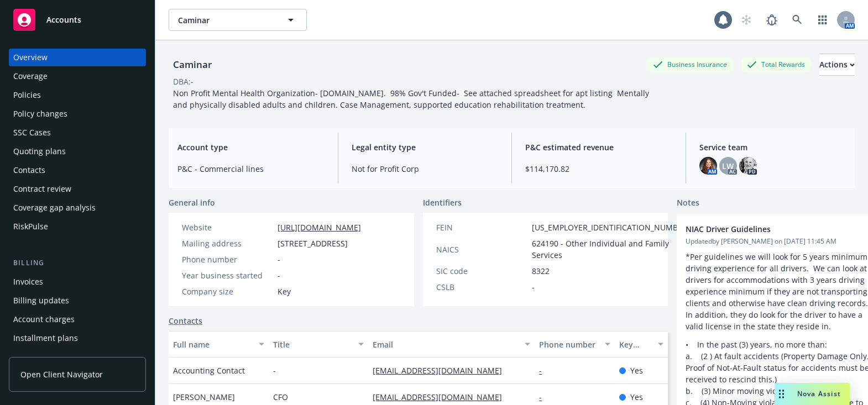 Image resolution: width=868 pixels, height=405 pixels. Describe the element at coordinates (837, 65) in the screenshot. I see `div: Actions` at that location.